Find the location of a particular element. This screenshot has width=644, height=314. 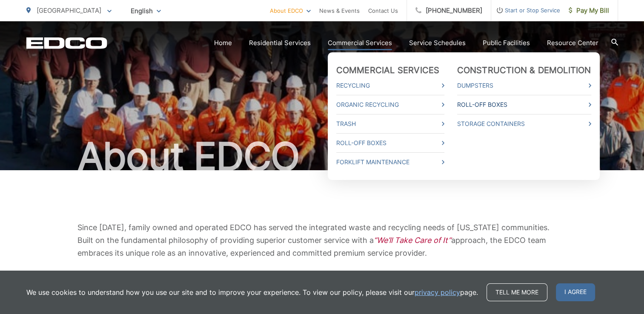

a: Home is located at coordinates (223, 43).